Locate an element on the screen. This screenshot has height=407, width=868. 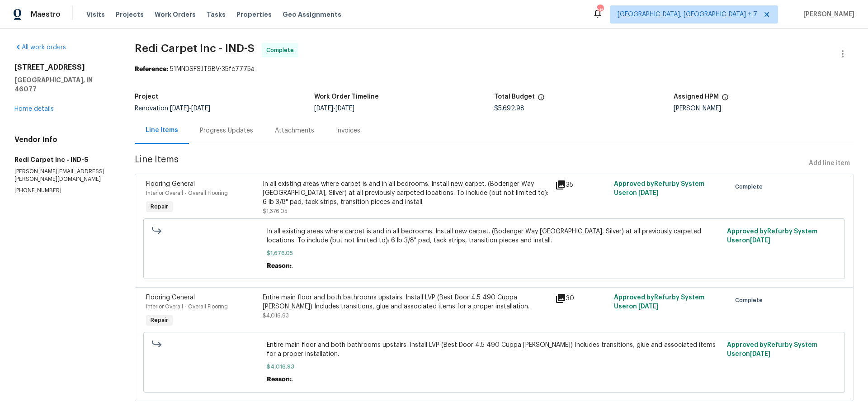
h5: Total Budget is located at coordinates (515, 97).